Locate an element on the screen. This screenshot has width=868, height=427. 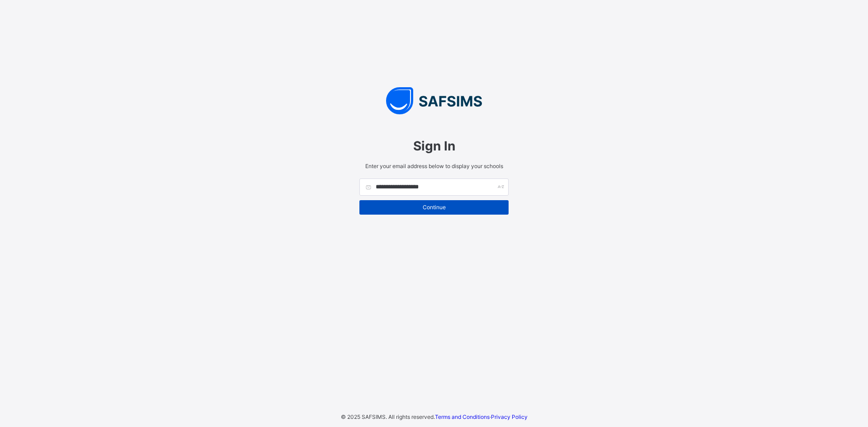
span: Enter your email address below to display your schools is located at coordinates (434, 166).